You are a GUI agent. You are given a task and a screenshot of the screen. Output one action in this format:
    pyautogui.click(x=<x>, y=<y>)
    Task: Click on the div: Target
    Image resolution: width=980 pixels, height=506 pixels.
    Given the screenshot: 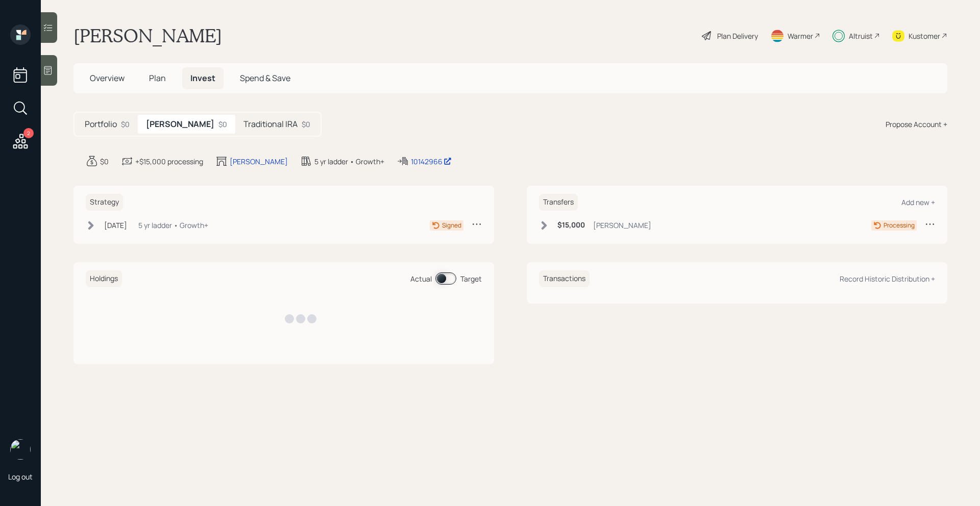 What is the action you would take?
    pyautogui.click(x=471, y=279)
    